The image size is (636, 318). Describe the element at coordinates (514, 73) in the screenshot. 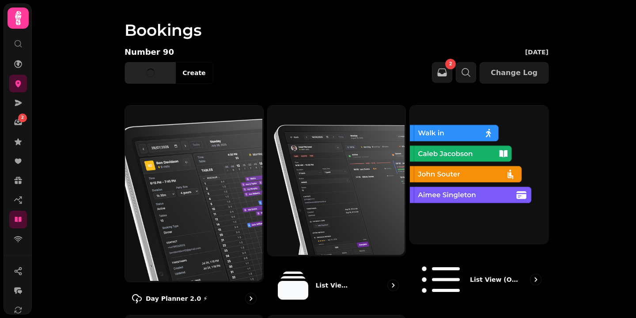

I see `span: Change Log` at that location.